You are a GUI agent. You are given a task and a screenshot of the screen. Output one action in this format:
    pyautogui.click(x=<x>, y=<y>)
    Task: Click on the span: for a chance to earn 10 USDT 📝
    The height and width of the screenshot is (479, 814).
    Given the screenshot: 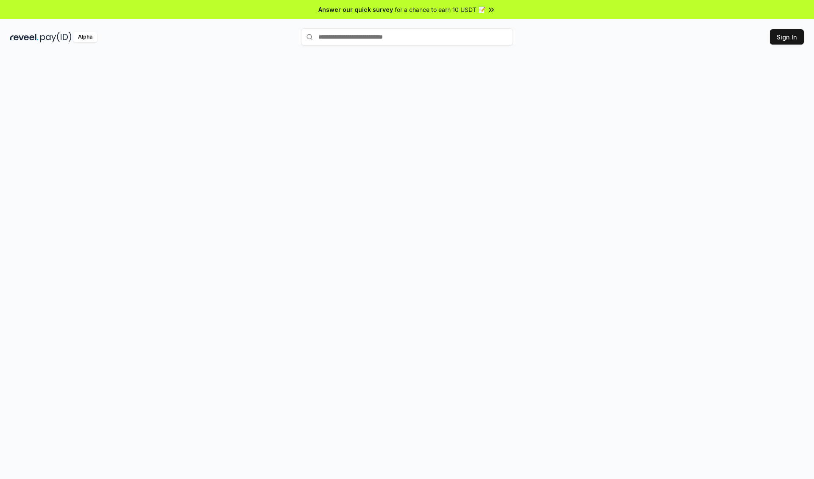 What is the action you would take?
    pyautogui.click(x=440, y=9)
    